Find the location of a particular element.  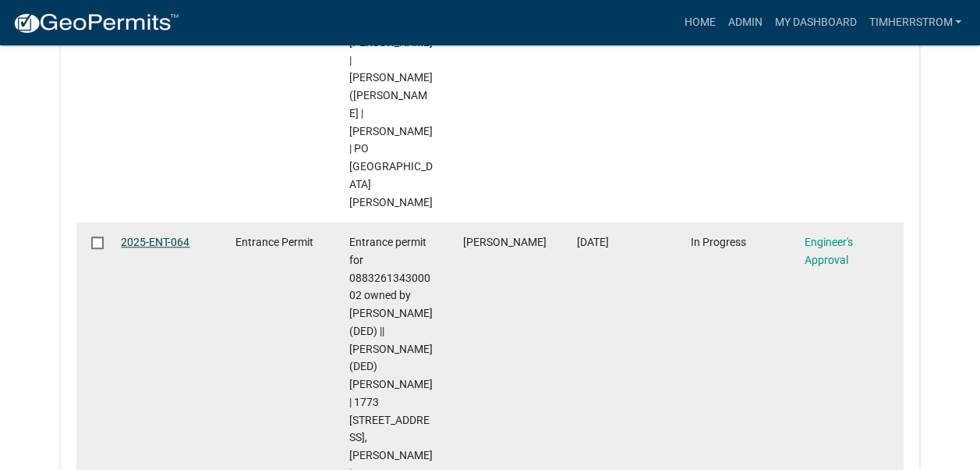

a: Admin is located at coordinates (745, 23).